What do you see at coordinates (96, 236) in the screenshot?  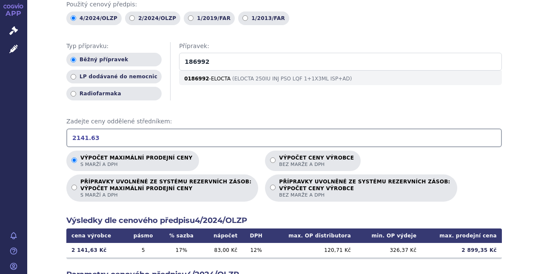 I see `th: cena výrobce` at bounding box center [96, 236].